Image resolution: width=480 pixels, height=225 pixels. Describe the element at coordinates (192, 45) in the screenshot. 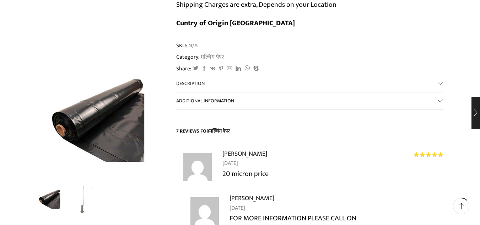

I see `span: N/A` at that location.